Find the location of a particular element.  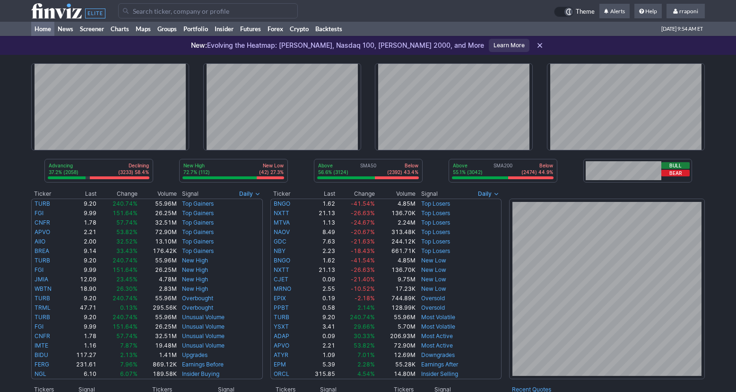

span: rraponi is located at coordinates (688, 11).